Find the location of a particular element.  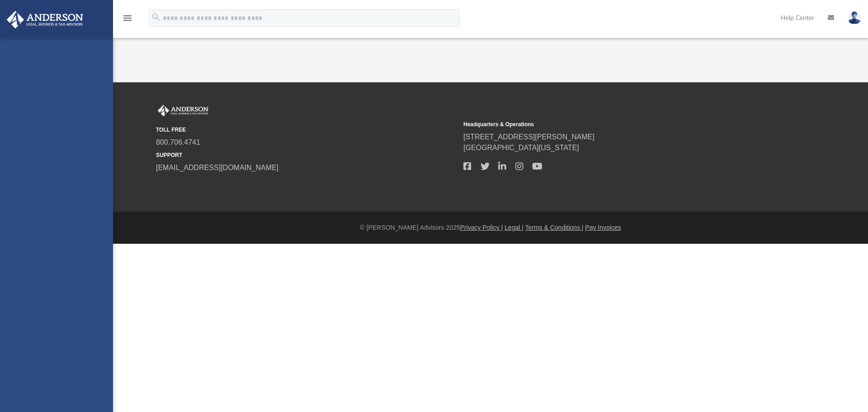

a: Legal | is located at coordinates (514, 227).